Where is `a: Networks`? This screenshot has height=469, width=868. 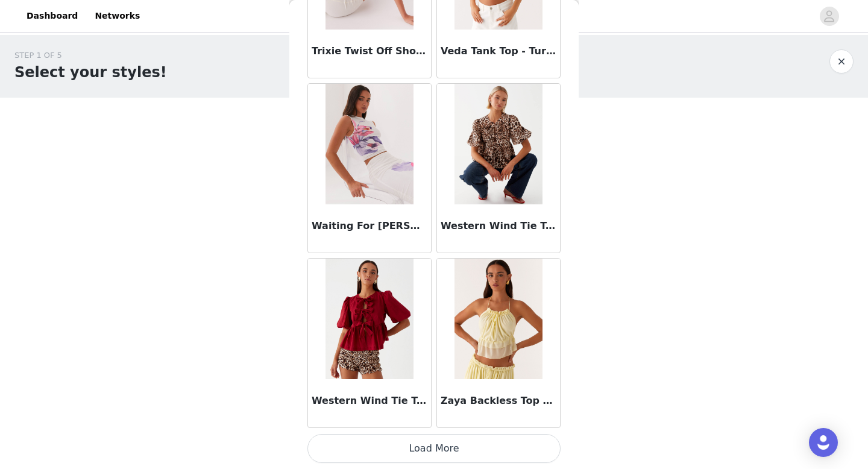
a: Networks is located at coordinates (117, 16).